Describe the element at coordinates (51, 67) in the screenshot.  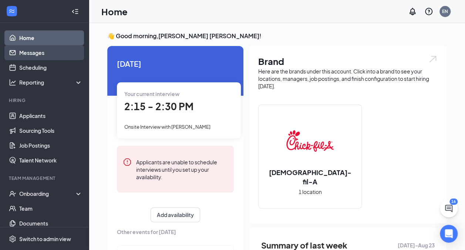
I see `a: Scheduling` at that location.